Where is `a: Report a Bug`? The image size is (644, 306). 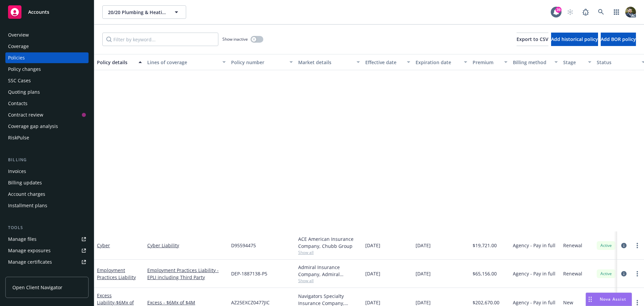
a: Report a Bug is located at coordinates (586, 12).